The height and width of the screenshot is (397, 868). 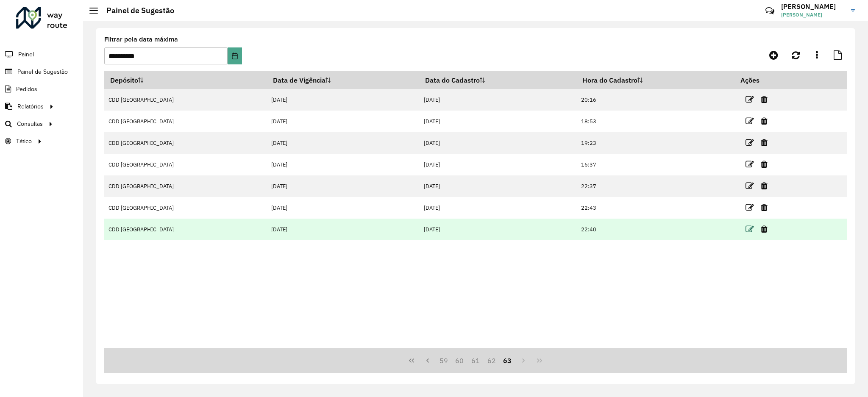 What do you see at coordinates (235, 56) in the screenshot?
I see `button: Choose Date` at bounding box center [235, 56].